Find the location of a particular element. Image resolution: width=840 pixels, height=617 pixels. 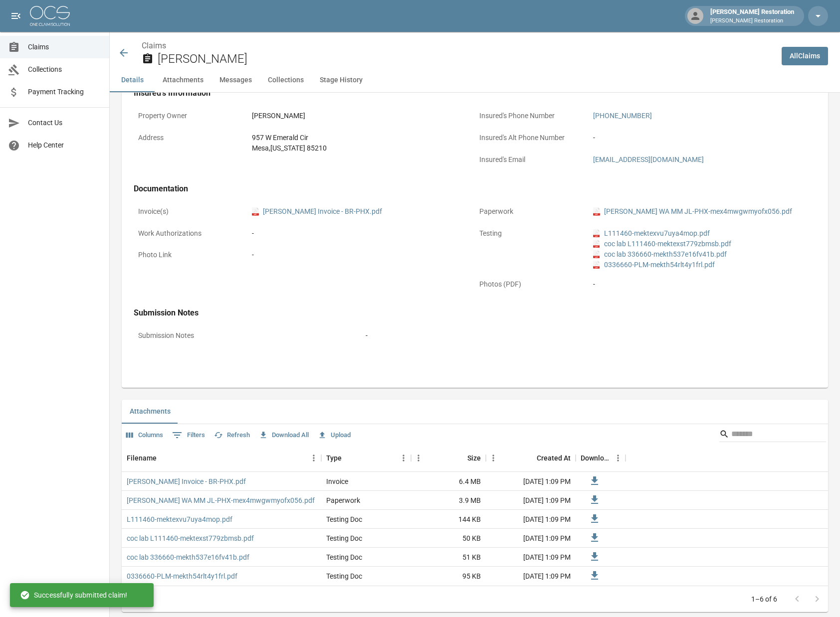

button: Messages is located at coordinates (235, 80).